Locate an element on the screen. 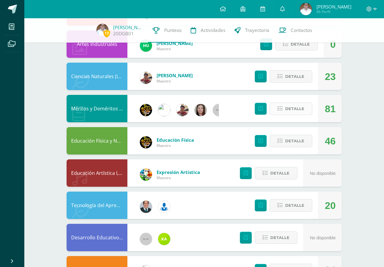  a: Actividades is located at coordinates (208, 30).